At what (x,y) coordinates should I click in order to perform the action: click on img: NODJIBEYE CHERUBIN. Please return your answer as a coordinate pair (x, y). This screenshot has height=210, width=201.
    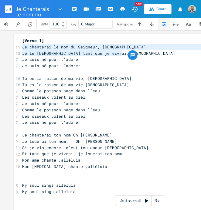
    Looking at the image, I should click on (192, 9).